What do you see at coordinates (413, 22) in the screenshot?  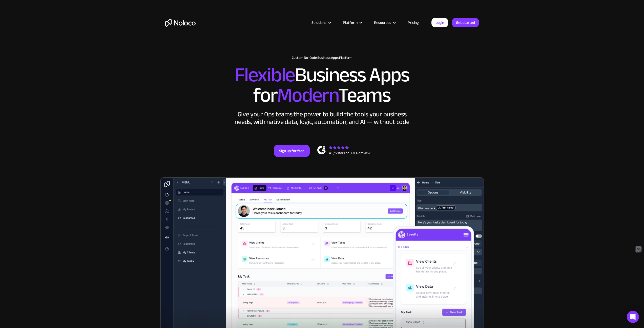 I see `a: Pricing` at bounding box center [413, 22].